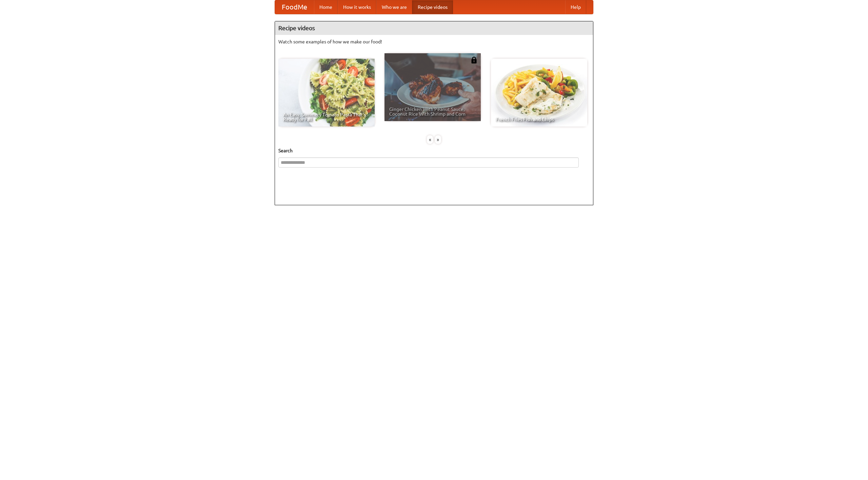 The height and width of the screenshot is (480, 868). Describe the element at coordinates (433, 7) in the screenshot. I see `a: Recipe videos` at that location.